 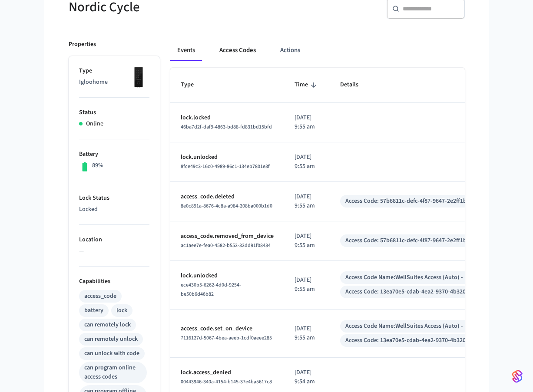 What do you see at coordinates (112, 353) in the screenshot?
I see `div: can unlock with code` at bounding box center [112, 353].